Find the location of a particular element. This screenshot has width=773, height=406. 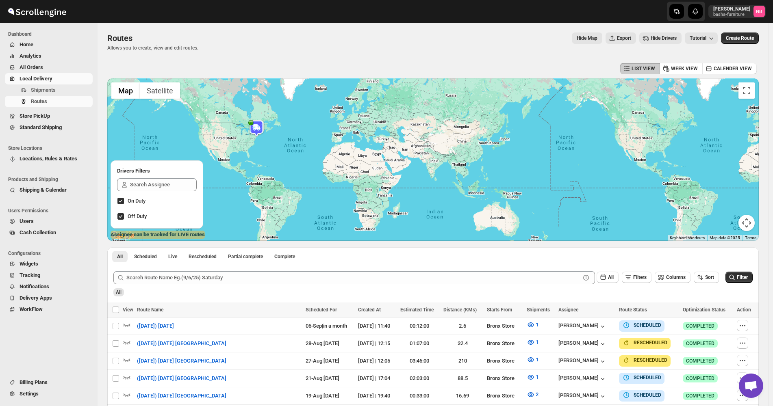

span: Export is located at coordinates (624, 38).